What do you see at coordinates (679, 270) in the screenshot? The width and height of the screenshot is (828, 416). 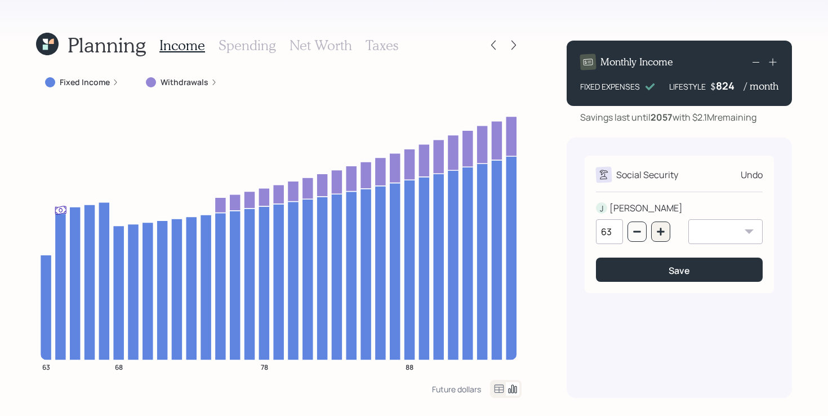 I see `div: Save` at bounding box center [679, 270].